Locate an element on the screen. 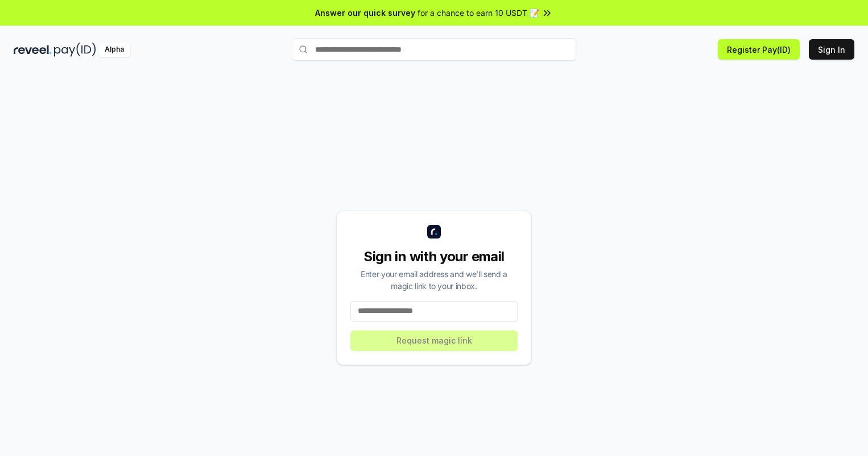  img: reveel_dark is located at coordinates (33, 49).